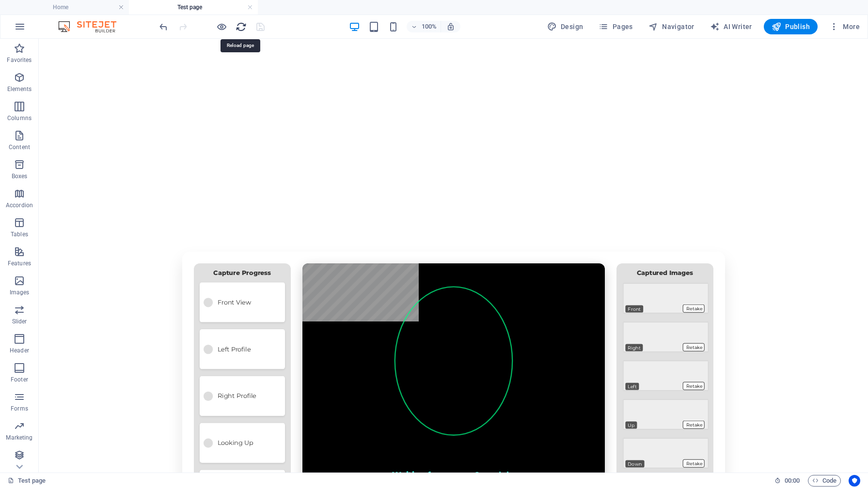 This screenshot has height=488, width=868. What do you see at coordinates (424, 27) in the screenshot?
I see `button: 100%` at bounding box center [424, 27].